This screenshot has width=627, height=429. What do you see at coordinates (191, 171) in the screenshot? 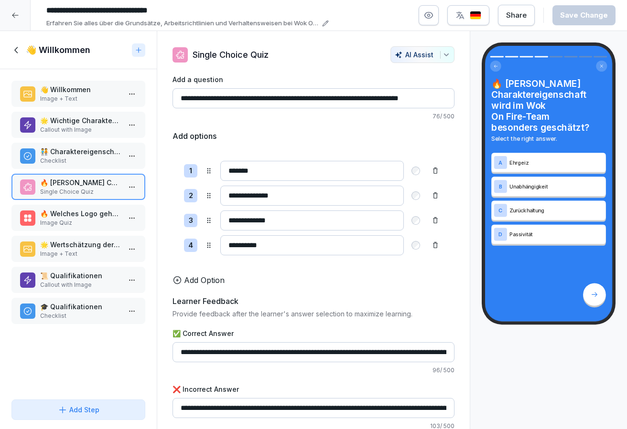
I see `p: 1` at bounding box center [191, 171].